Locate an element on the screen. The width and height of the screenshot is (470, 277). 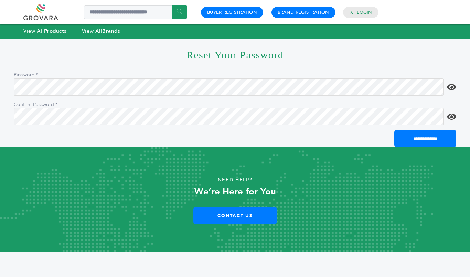
h1: Reset Your Password is located at coordinates (235, 55).